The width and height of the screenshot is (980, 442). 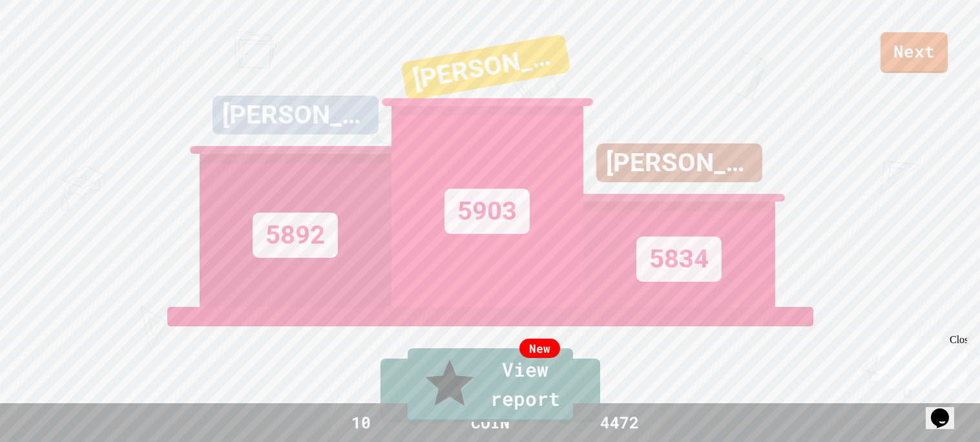 What do you see at coordinates (491, 386) in the screenshot?
I see `a: View report` at bounding box center [491, 386].